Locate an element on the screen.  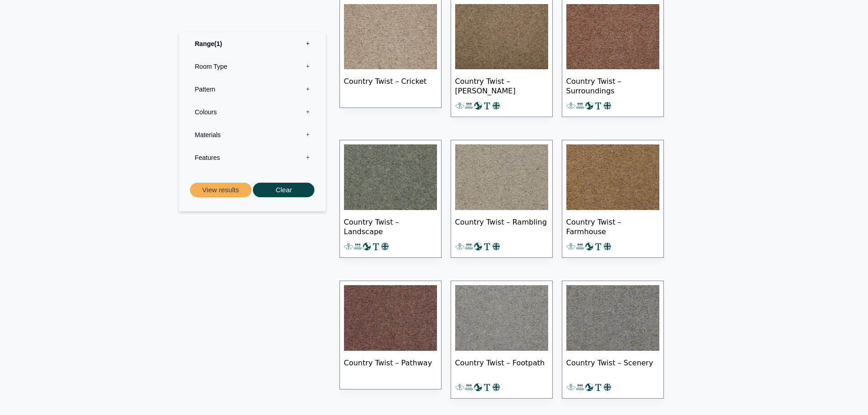
a: Country Twist – Rambling is located at coordinates (502, 199).